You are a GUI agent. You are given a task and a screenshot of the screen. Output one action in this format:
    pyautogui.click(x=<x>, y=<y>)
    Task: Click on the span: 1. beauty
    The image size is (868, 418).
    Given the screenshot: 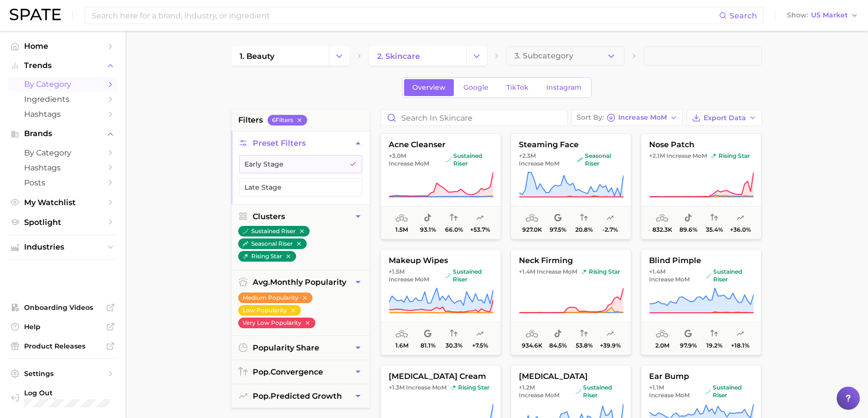 What is the action you would take?
    pyautogui.click(x=257, y=56)
    